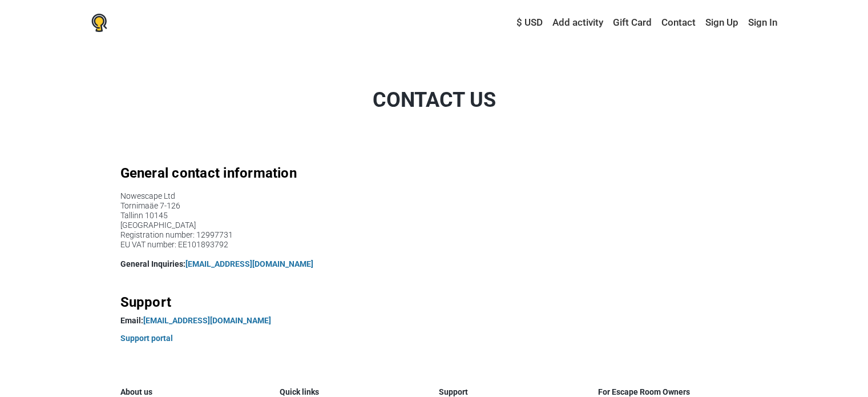 The image size is (868, 397). What do you see at coordinates (530, 23) in the screenshot?
I see `a: $ USD` at bounding box center [530, 23].